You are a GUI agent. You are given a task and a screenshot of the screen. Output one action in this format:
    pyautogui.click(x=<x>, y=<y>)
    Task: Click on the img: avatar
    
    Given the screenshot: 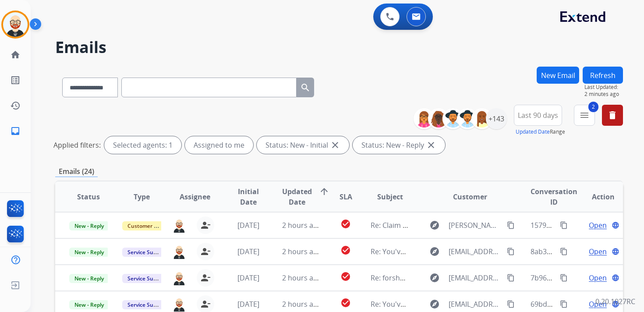 What is the action you would take?
    pyautogui.click(x=15, y=24)
    